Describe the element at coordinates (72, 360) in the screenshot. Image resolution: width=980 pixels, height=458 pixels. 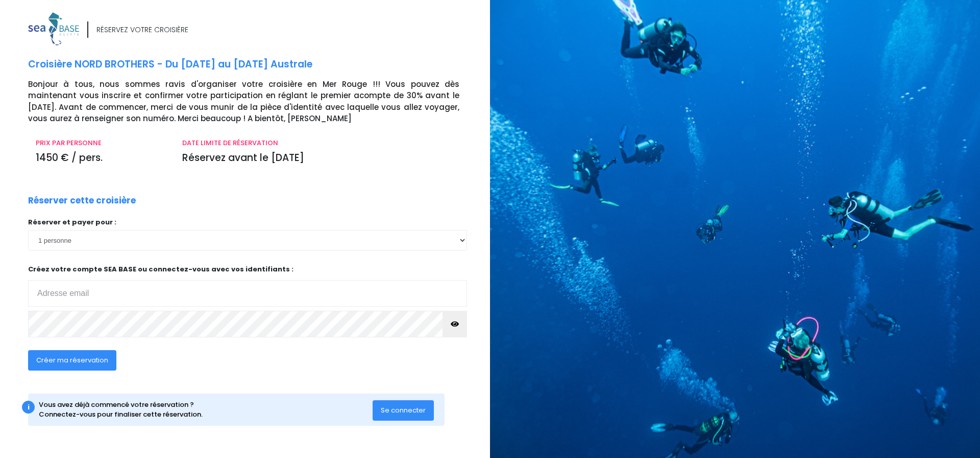
I see `button: Créer ma réservation` at that location.